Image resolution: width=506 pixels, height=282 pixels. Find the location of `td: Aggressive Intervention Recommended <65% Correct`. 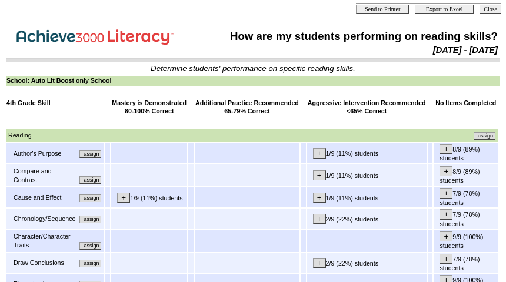

td: Aggressive Intervention Recommended <65% Correct is located at coordinates (366, 107).